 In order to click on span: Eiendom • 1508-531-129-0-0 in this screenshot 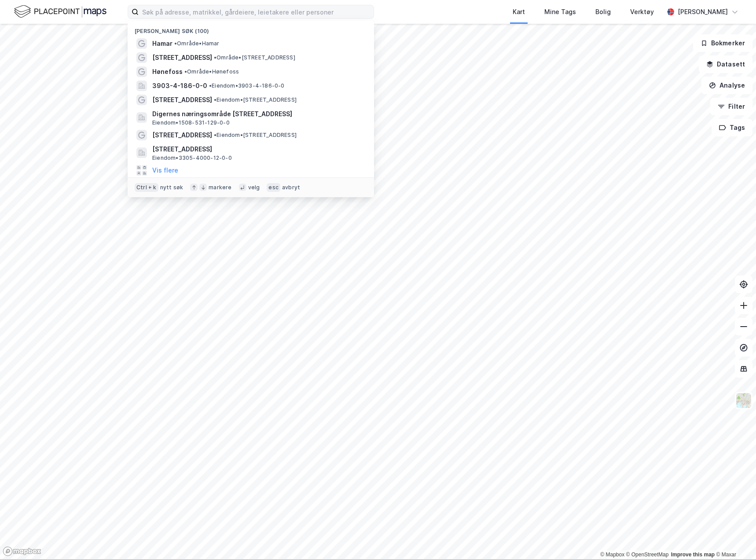, I will do `click(191, 123)`.